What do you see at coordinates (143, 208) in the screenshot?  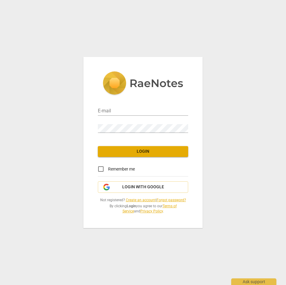 I see `span: By clicking you agree to our and .` at bounding box center [143, 208].